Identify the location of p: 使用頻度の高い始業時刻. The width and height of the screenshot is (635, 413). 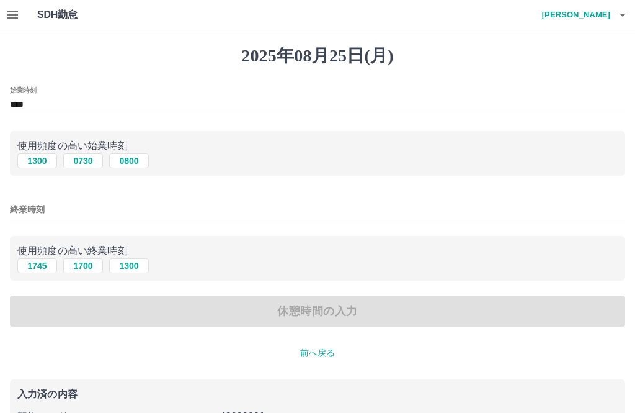
(318, 146).